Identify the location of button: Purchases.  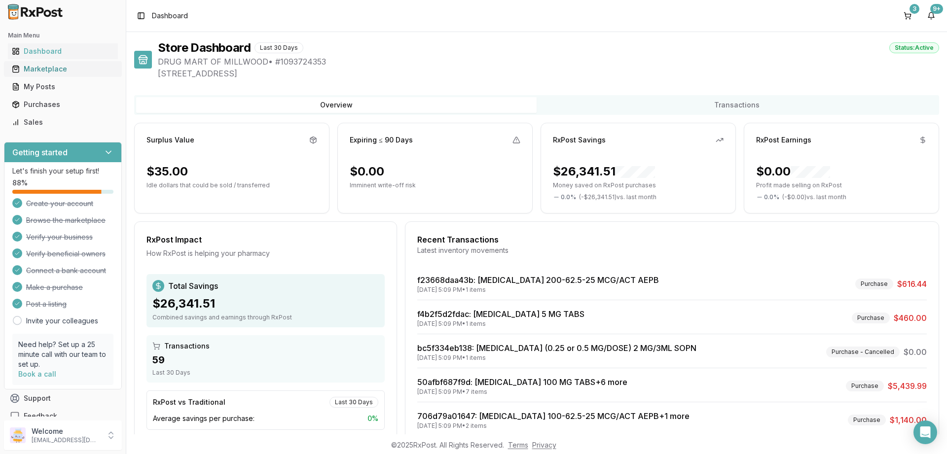
(63, 105).